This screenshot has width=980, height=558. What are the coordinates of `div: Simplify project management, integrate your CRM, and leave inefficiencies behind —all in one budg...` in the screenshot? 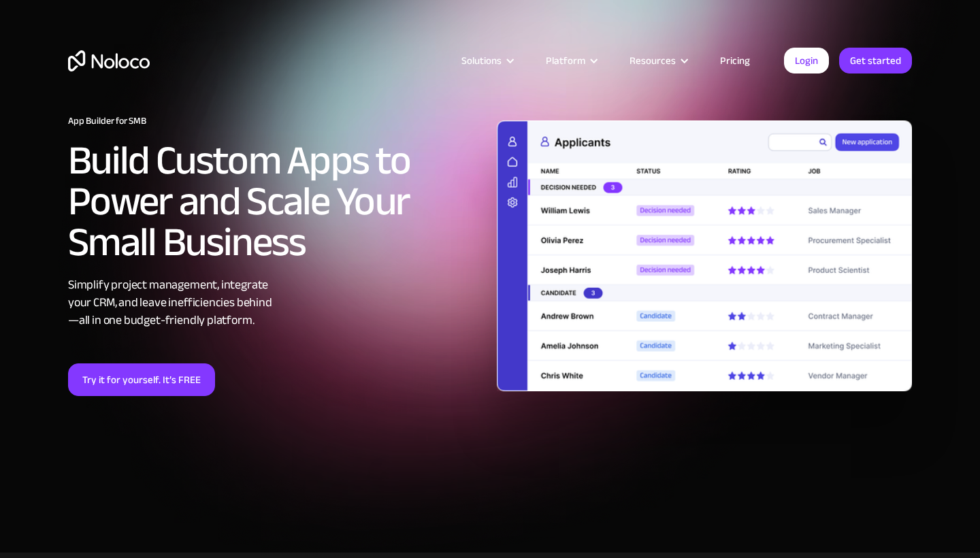 It's located at (276, 303).